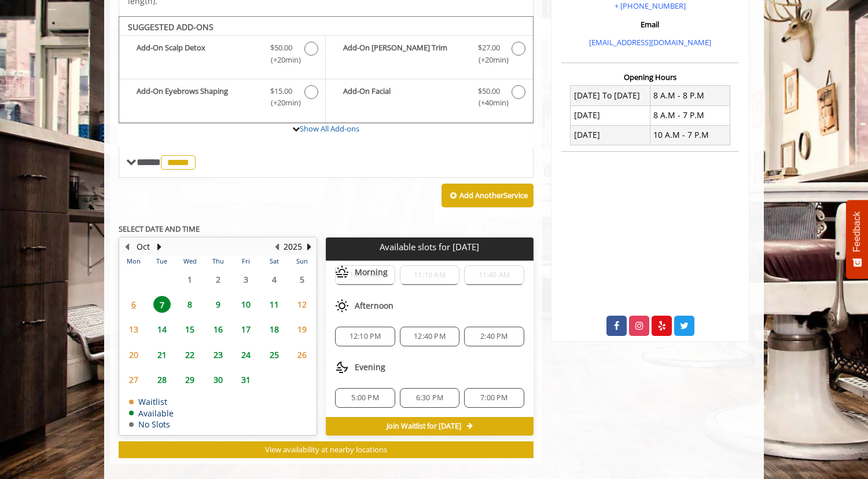 The image size is (868, 479). What do you see at coordinates (218, 379) in the screenshot?
I see `span: 30` at bounding box center [218, 379].